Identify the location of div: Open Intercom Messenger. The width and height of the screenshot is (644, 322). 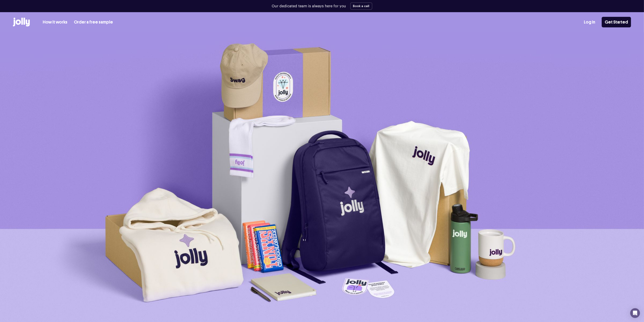
(635, 313).